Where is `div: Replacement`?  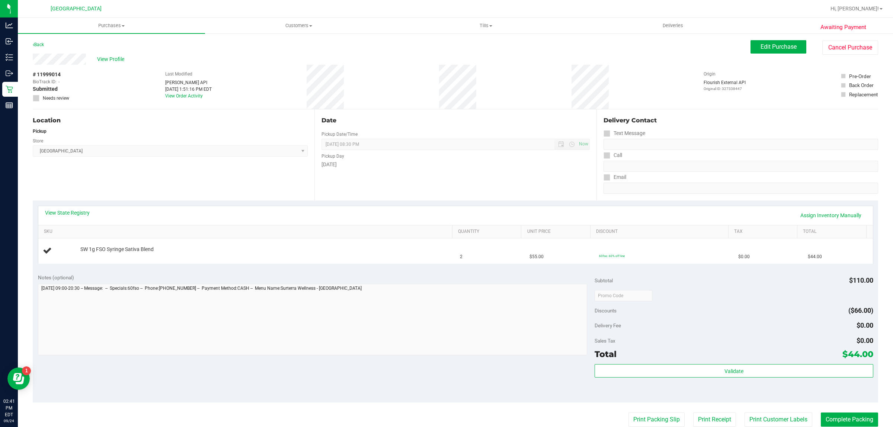
div: Replacement is located at coordinates (864, 95).